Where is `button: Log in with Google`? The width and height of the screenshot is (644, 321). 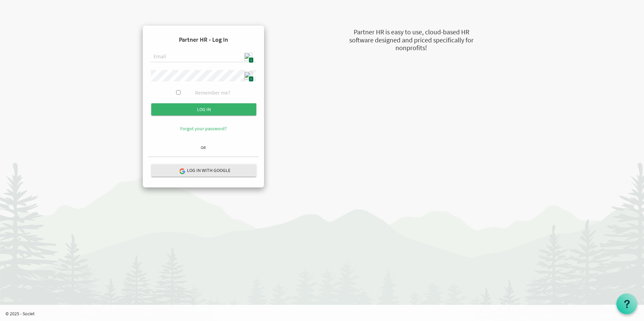 button: Log in with Google is located at coordinates (204, 170).